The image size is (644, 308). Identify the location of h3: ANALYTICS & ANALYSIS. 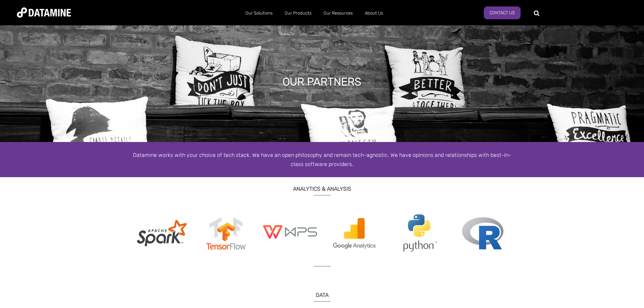
(322, 186).